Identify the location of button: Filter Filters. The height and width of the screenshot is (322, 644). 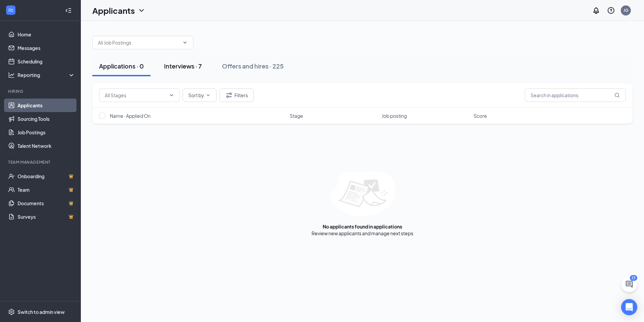
(236, 95).